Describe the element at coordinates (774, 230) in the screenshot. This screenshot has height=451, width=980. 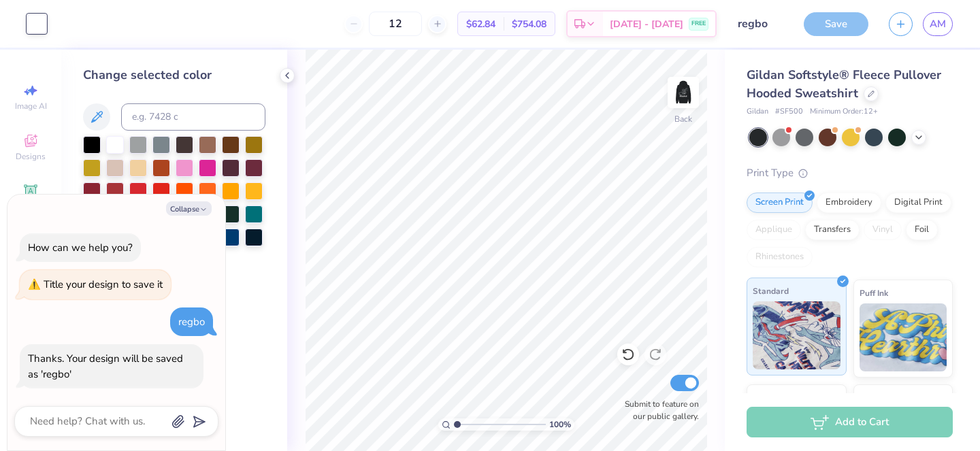
I see `div: Applique` at that location.